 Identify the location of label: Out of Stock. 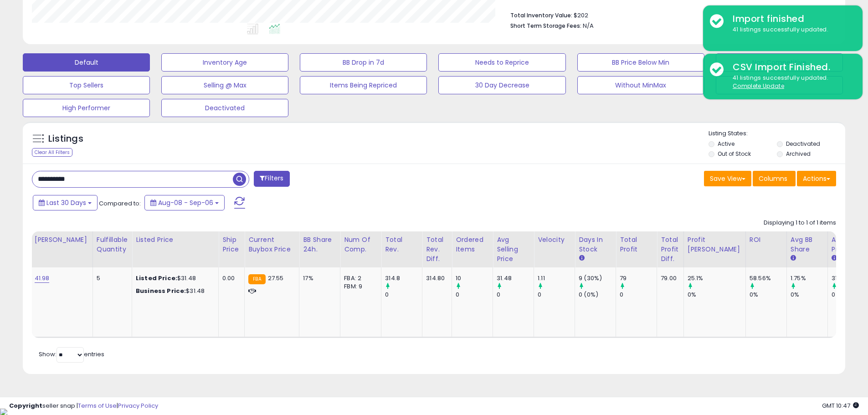
(734, 154).